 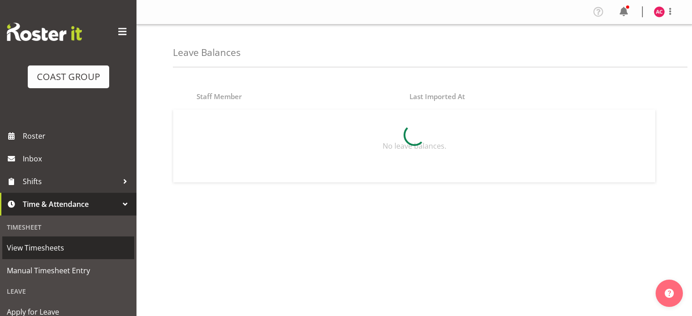 I want to click on img: Rosterit website logo, so click(x=44, y=32).